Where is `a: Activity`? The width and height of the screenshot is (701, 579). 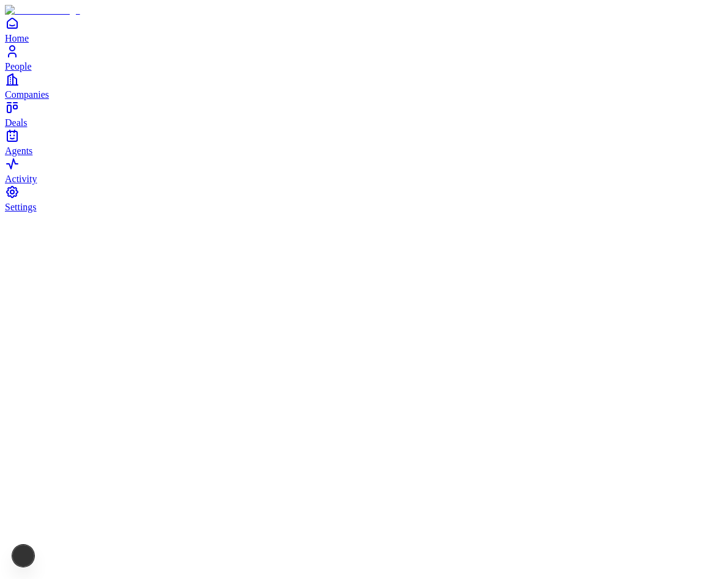 a: Activity is located at coordinates (351, 170).